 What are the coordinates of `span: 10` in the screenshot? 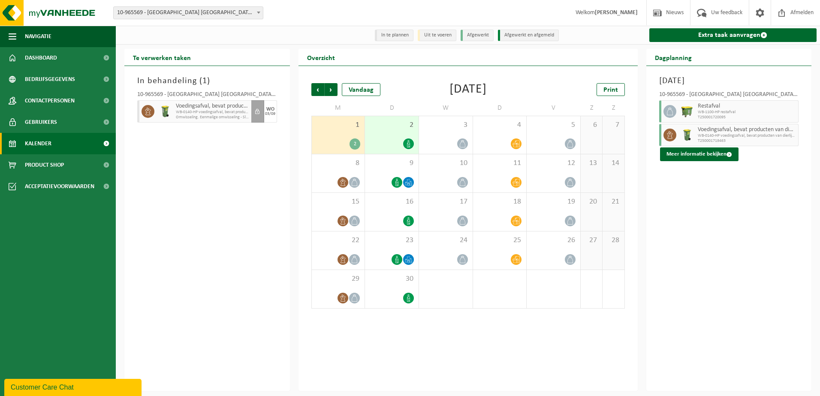 It's located at (445, 163).